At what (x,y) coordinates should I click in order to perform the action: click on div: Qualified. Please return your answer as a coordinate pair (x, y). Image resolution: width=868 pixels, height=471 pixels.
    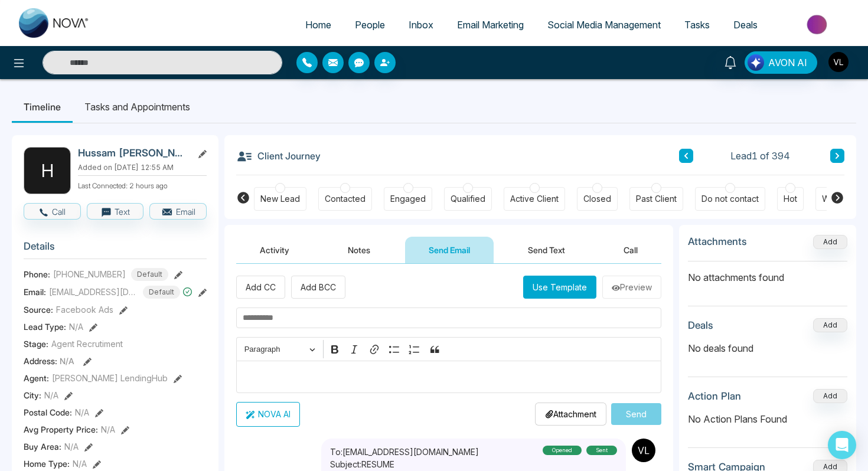
    Looking at the image, I should click on (467, 198).